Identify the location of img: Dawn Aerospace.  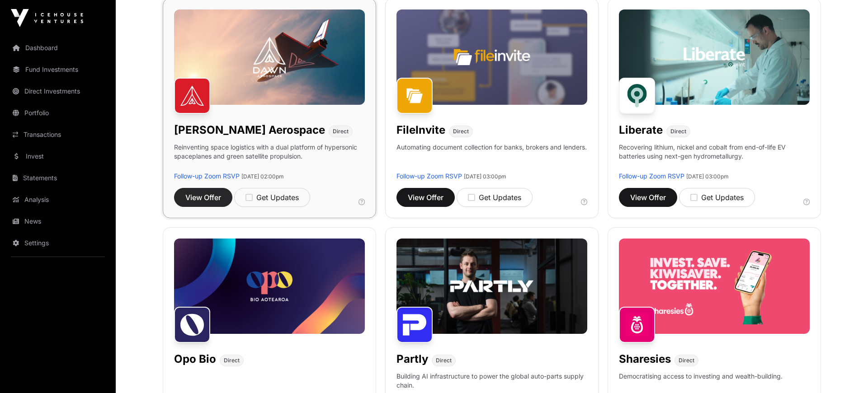
(192, 96).